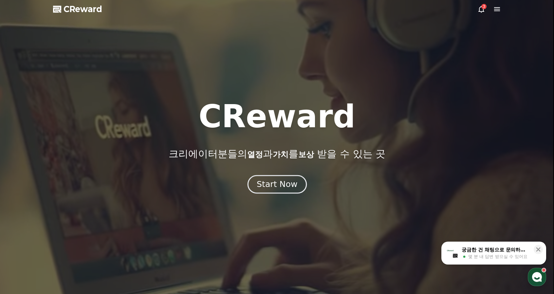 This screenshot has width=554, height=294. I want to click on span: 홈, so click(23, 220).